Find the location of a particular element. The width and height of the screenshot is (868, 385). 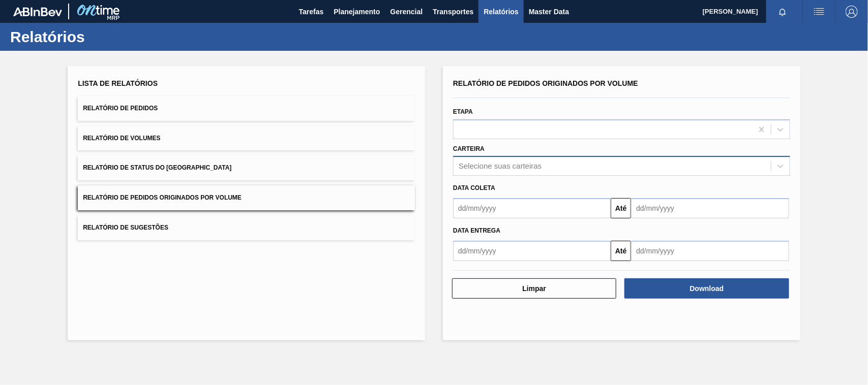

button: Relatório de Pedidos Originados por Volume is located at coordinates (246, 198).